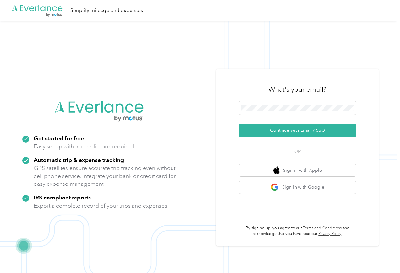  What do you see at coordinates (298, 90) in the screenshot?
I see `h3: What's your email?` at bounding box center [298, 90].